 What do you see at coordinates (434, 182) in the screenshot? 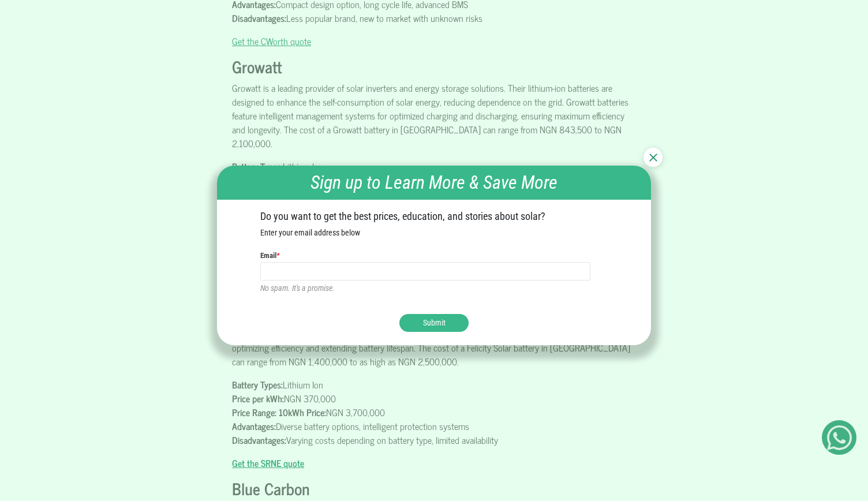
I see `em: Sign up to Learn More & Save More` at bounding box center [434, 182].